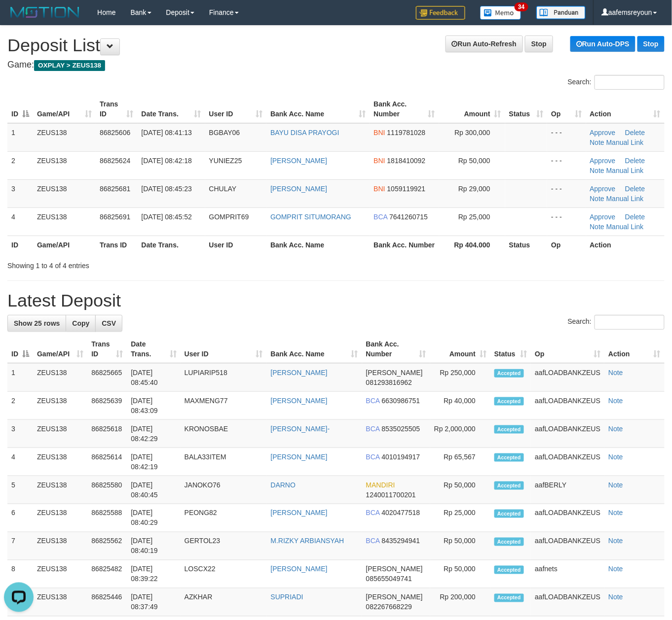 The height and width of the screenshot is (620, 672). What do you see at coordinates (64, 244) in the screenshot?
I see `th: Game/API` at bounding box center [64, 244].